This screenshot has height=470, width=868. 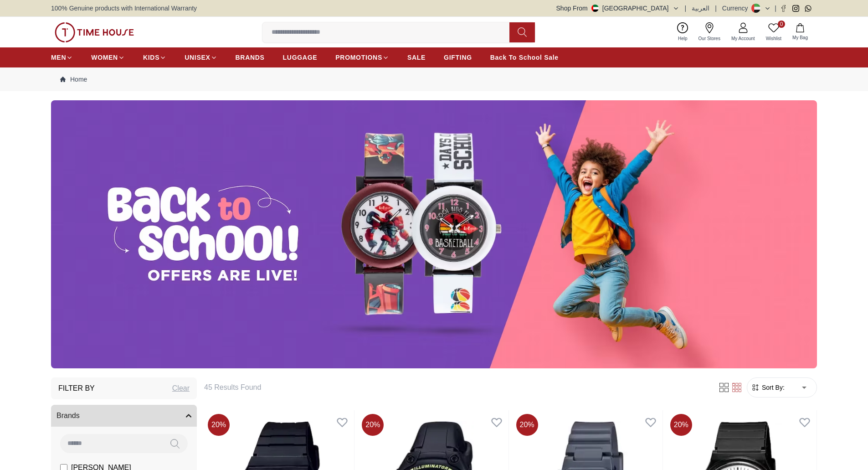 What do you see at coordinates (783, 8) in the screenshot?
I see `a: Facebook` at bounding box center [783, 8].